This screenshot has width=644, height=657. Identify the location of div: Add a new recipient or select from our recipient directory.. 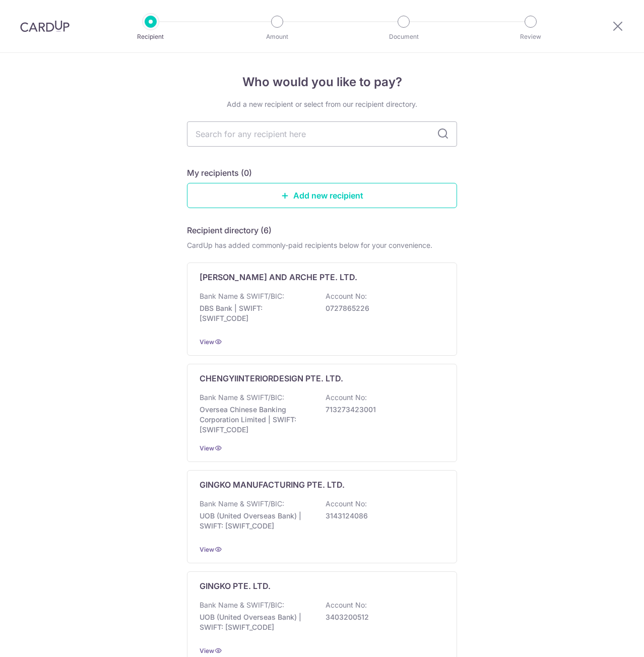
(322, 105).